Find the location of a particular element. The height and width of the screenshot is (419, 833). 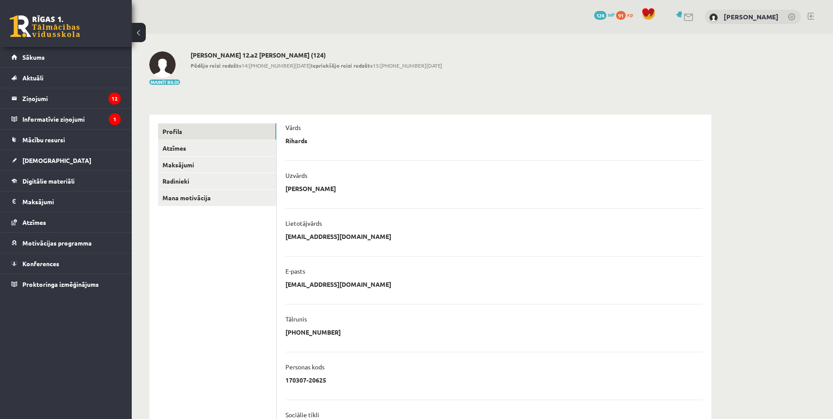

span: Mācību resursi is located at coordinates (43, 140).